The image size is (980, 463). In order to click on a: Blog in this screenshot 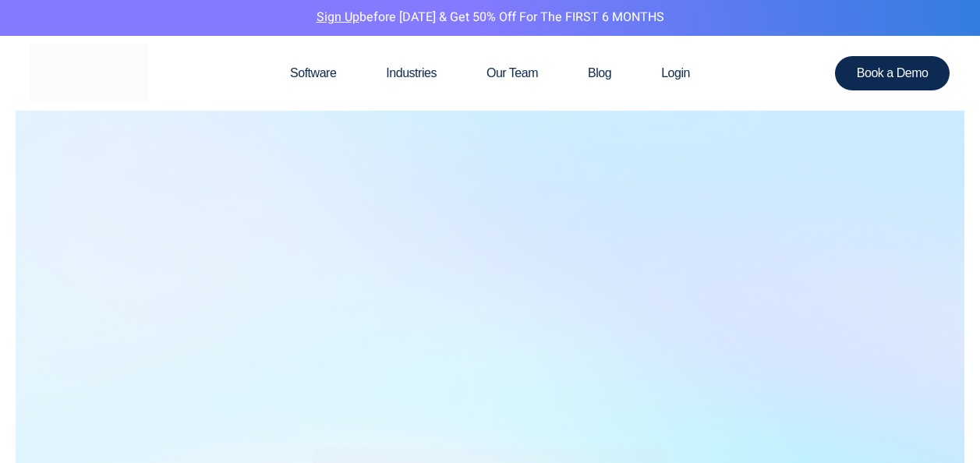, I will do `click(600, 73)`.